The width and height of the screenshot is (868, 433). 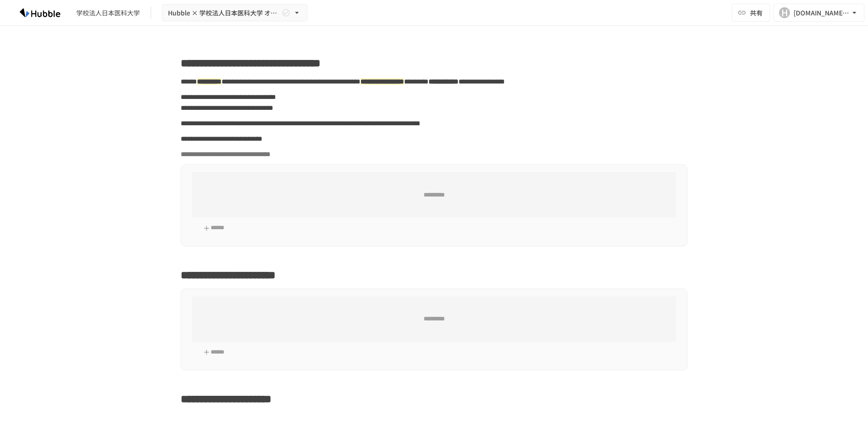 What do you see at coordinates (235, 13) in the screenshot?
I see `button: Hubble × 学校法人日本医科大学 オンボーディングプロジェクト` at bounding box center [235, 13].